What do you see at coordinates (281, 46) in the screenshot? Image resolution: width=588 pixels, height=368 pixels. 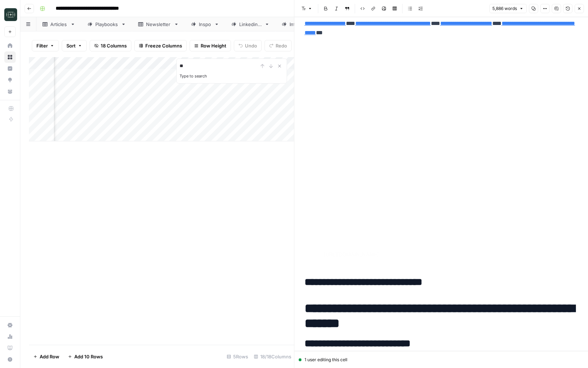 I see `span: Redo` at bounding box center [281, 46].